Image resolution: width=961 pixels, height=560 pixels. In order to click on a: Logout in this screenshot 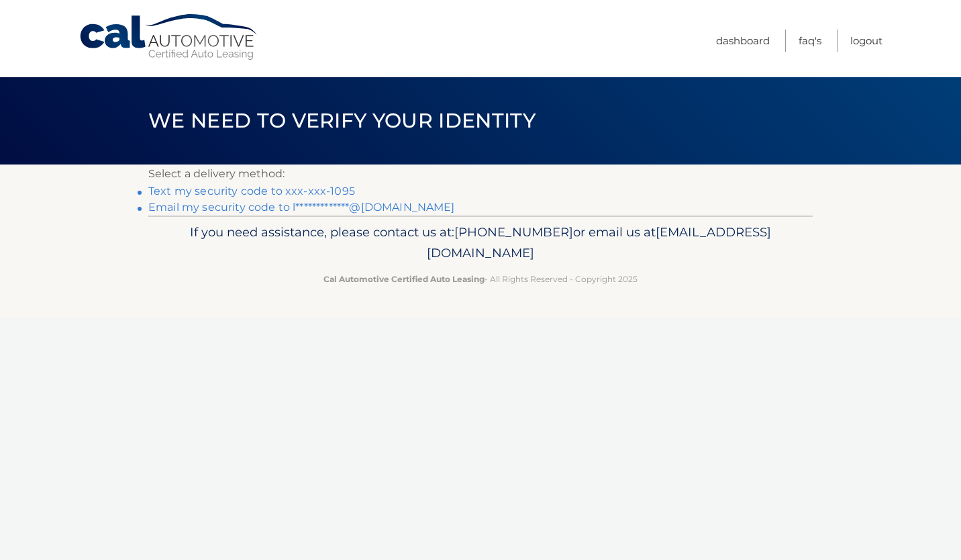, I will do `click(867, 40)`.